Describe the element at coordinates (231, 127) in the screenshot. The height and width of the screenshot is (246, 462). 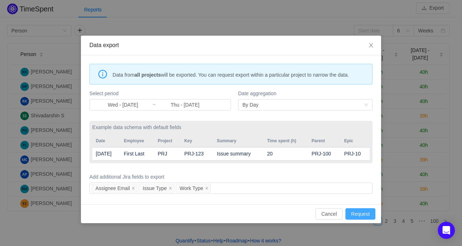
I see `label: Example data schema with default fields` at that location.